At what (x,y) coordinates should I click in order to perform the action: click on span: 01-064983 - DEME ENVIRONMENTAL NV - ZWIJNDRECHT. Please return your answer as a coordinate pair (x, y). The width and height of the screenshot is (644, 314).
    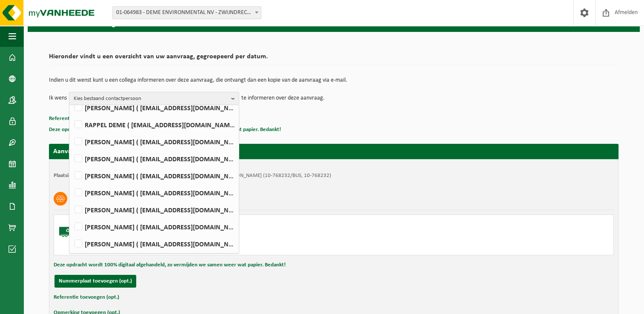
    Looking at the image, I should click on (187, 13).